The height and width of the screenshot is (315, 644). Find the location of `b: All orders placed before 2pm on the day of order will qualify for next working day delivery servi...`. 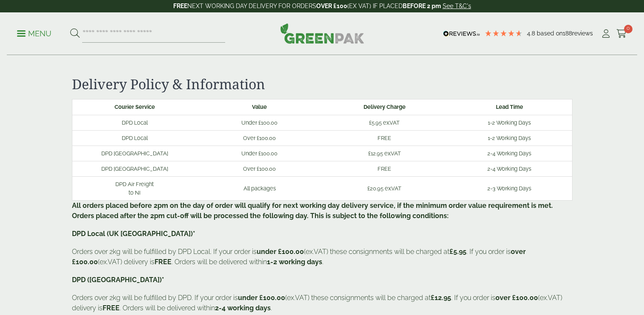

b: All orders placed before 2pm on the day of order will qualify for next working day delivery servi... is located at coordinates (313, 210).